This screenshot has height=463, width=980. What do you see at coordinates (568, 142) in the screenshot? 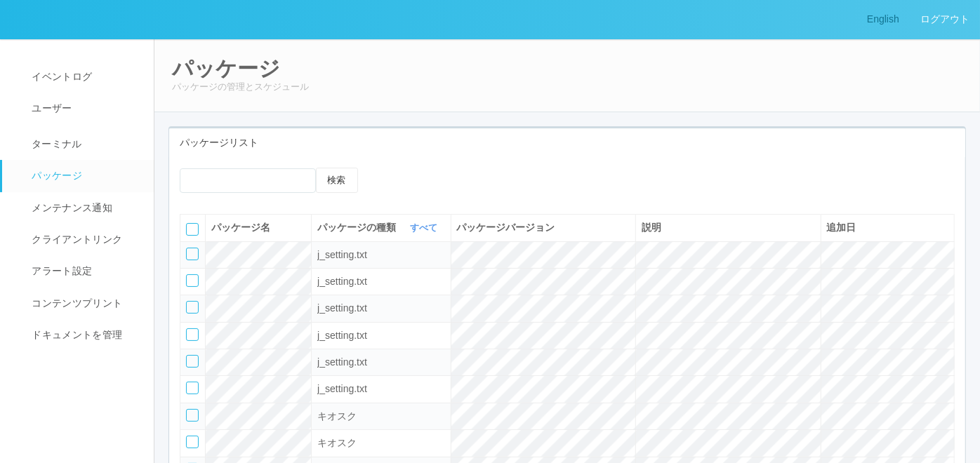
I see `div: パッケージリスト` at bounding box center [568, 142].